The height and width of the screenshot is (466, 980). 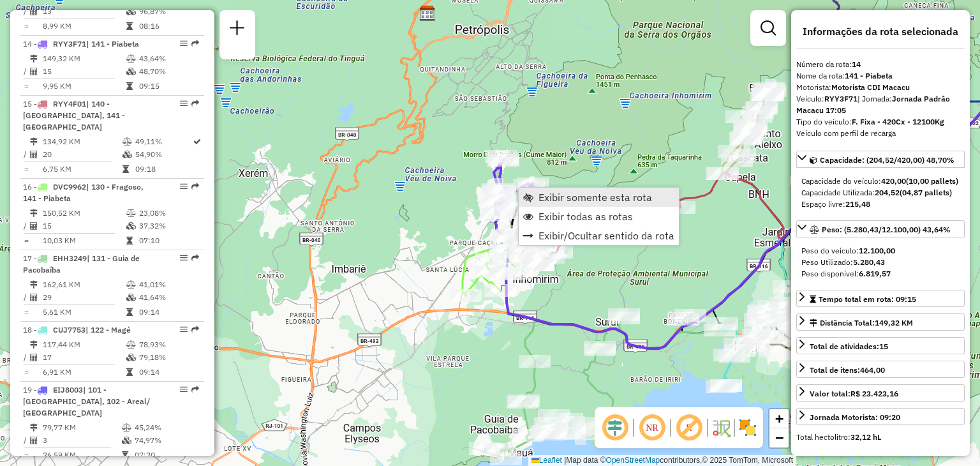 What do you see at coordinates (84, 26) in the screenshot?
I see `td: 8,99 KM` at bounding box center [84, 26].